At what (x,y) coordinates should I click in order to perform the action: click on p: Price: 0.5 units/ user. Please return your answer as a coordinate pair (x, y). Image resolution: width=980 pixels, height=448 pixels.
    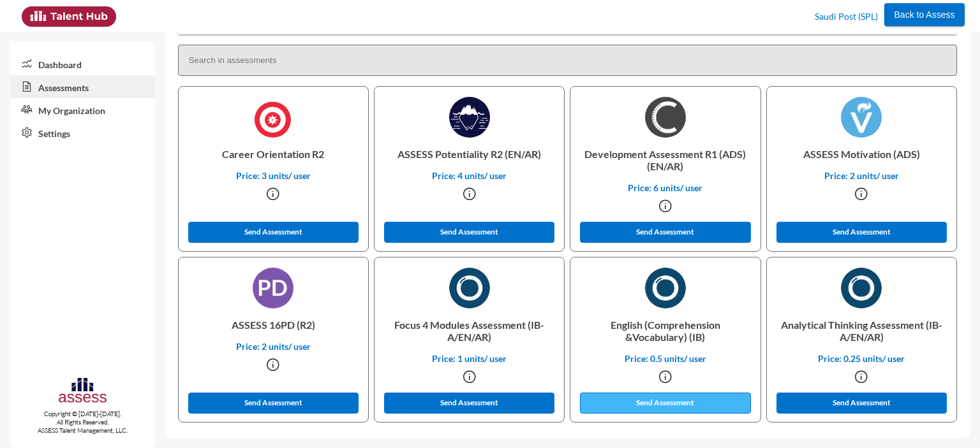
    Looking at the image, I should click on (665, 358).